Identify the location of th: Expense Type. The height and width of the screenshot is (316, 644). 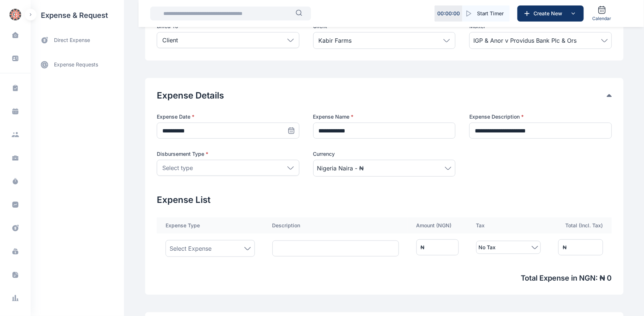
(210, 225).